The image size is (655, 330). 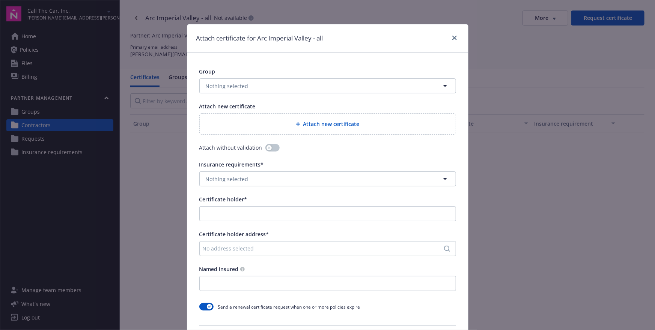 What do you see at coordinates (289, 307) in the screenshot?
I see `span: Send a renewal certificate request when one or more policies expire` at bounding box center [289, 307].